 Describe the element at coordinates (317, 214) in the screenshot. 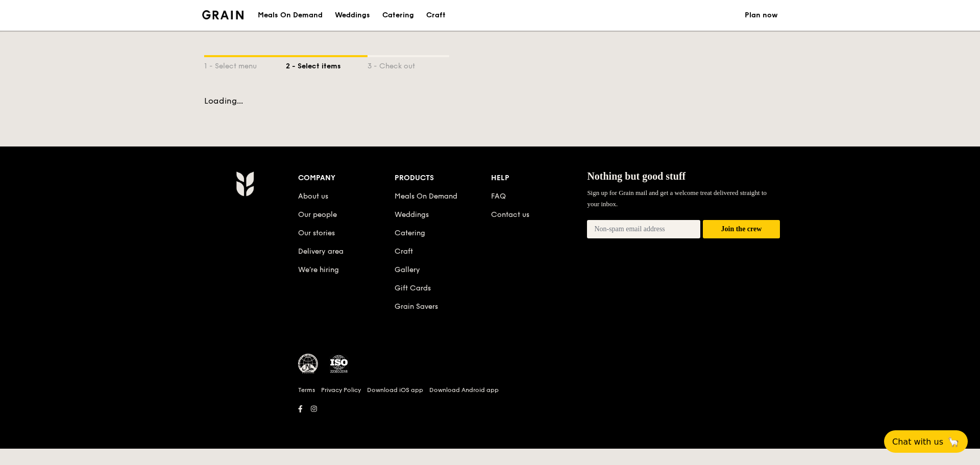

I see `a: Our people` at that location.